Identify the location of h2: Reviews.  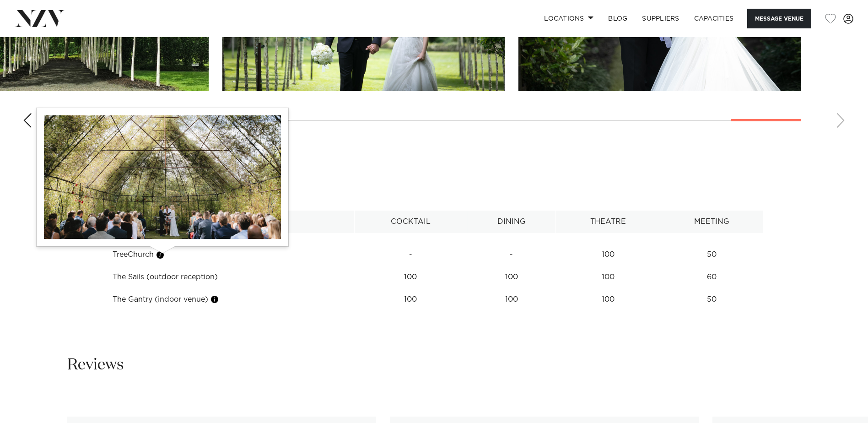
(95, 365).